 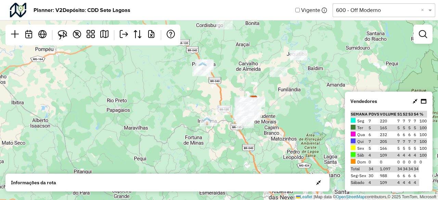 I want to click on div: 18910714 - SUPERMERCADO MONTE C, so click(x=253, y=111).